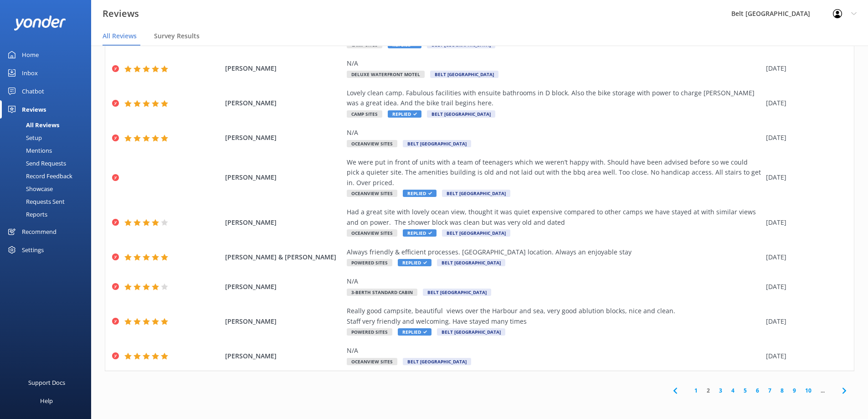  What do you see at coordinates (720, 391) in the screenshot?
I see `a: 3` at bounding box center [720, 391].